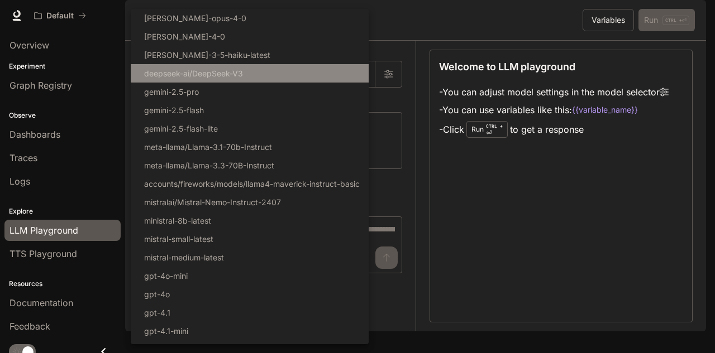 The height and width of the screenshot is (353, 715). What do you see at coordinates (184, 257) in the screenshot?
I see `p: mistral-medium-latest` at bounding box center [184, 257].